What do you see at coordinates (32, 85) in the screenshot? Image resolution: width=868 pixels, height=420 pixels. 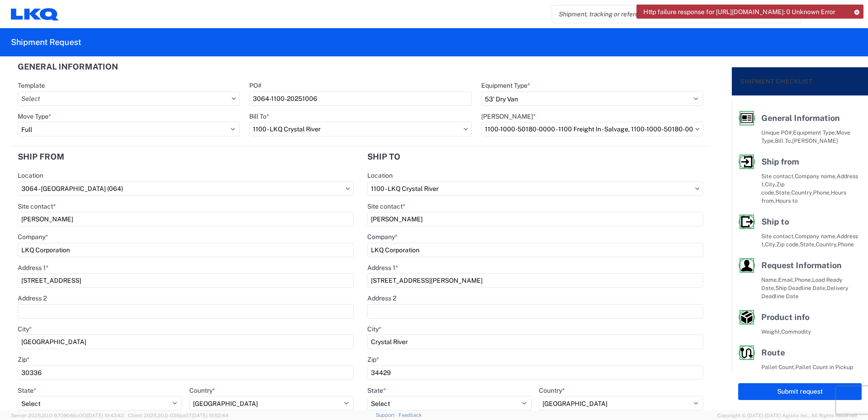 I see `label: Template` at bounding box center [32, 85].